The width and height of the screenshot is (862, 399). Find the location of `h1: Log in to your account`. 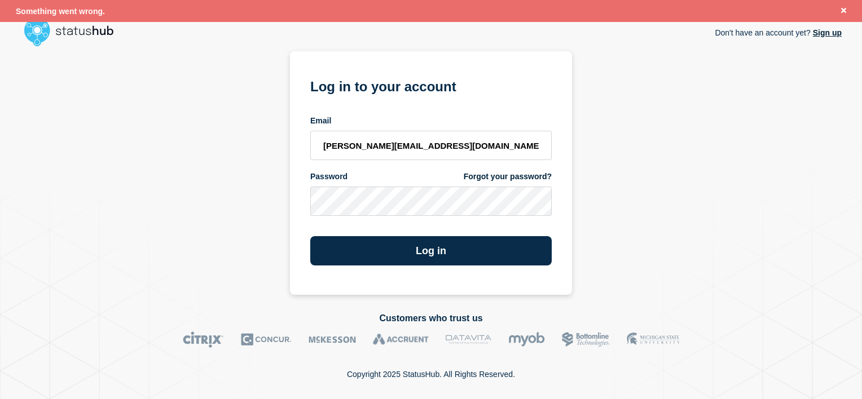

h1: Log in to your account is located at coordinates (431, 85).